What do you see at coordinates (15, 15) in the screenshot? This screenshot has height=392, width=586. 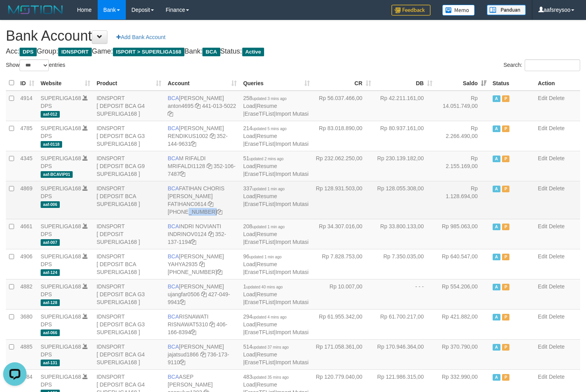 I see `button: Open LiveChat chat widget` at bounding box center [15, 15].